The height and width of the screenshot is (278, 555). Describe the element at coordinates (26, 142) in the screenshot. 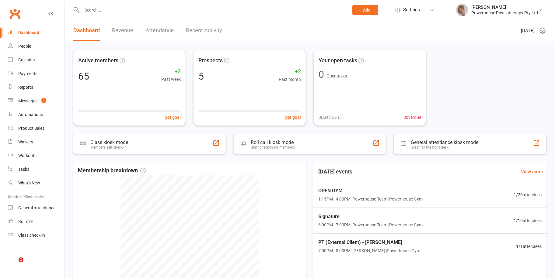

I see `div: Waivers` at that location.